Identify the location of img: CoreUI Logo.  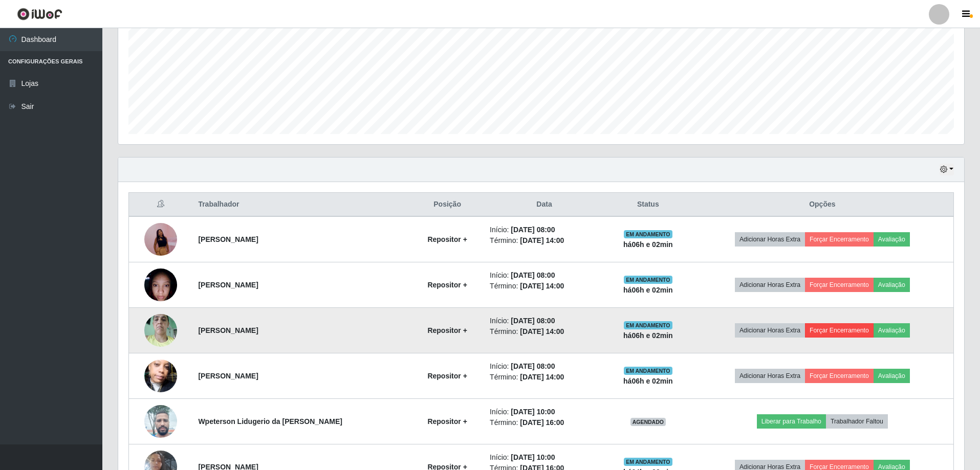
(39, 14).